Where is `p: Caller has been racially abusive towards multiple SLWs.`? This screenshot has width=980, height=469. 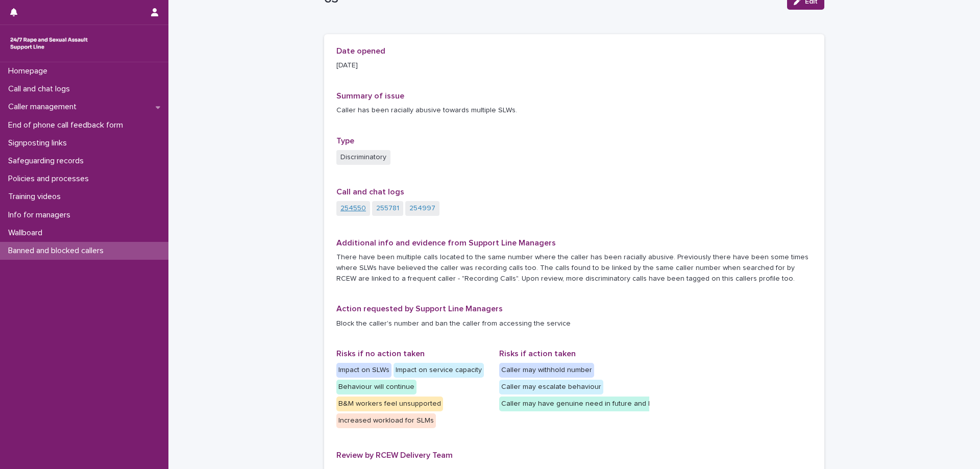 p: Caller has been racially abusive towards multiple SLWs. is located at coordinates (574, 110).